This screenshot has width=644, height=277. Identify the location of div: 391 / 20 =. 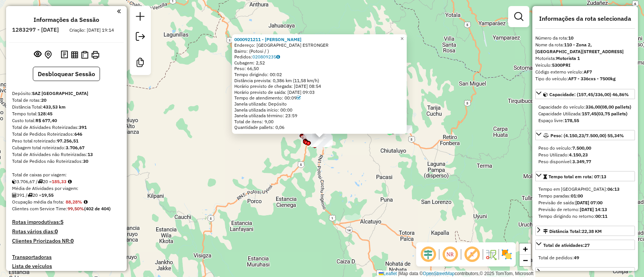
(66, 196).